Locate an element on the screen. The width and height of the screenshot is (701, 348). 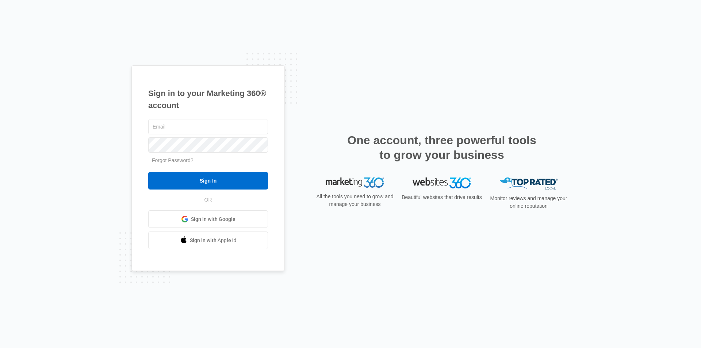
span: Sign in with Apple Id is located at coordinates (213, 240).